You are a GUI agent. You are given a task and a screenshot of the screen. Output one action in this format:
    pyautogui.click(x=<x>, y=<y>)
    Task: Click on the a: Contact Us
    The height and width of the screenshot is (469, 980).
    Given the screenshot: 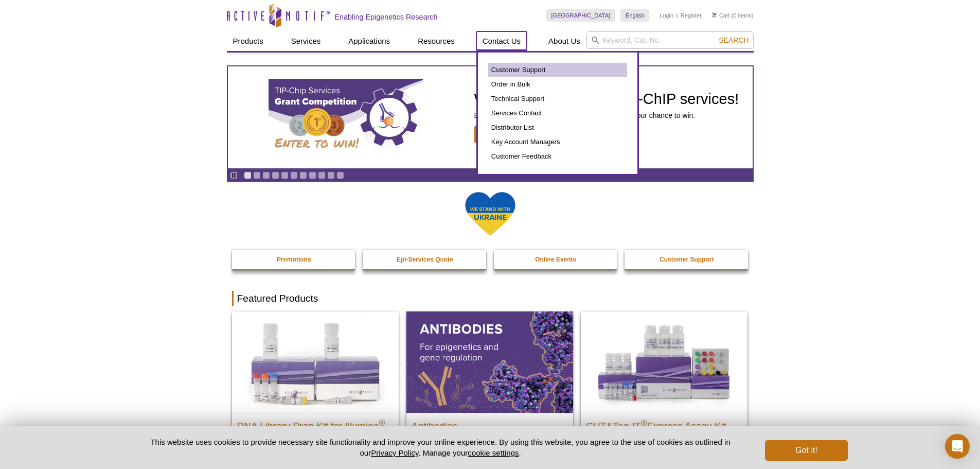 What is the action you would take?
    pyautogui.click(x=502, y=41)
    